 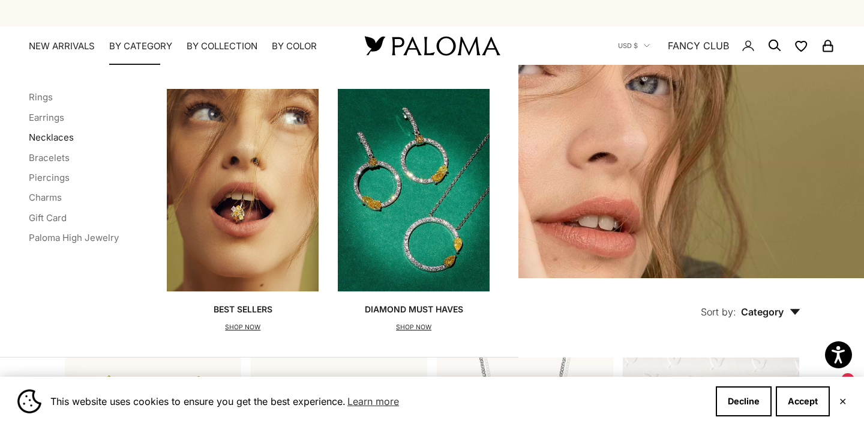 What do you see at coordinates (294, 46) in the screenshot?
I see `summary: By Color` at bounding box center [294, 46].